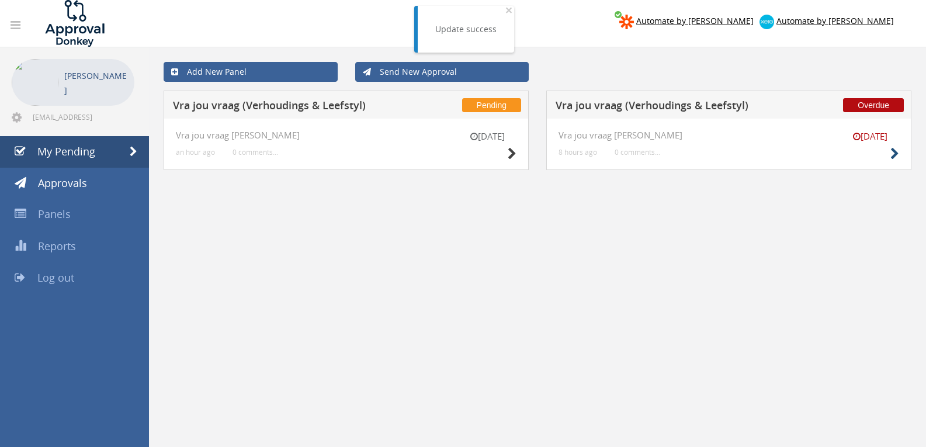 This screenshot has width=926, height=447. Describe the element at coordinates (578, 152) in the screenshot. I see `small: 8 hours ago` at that location.